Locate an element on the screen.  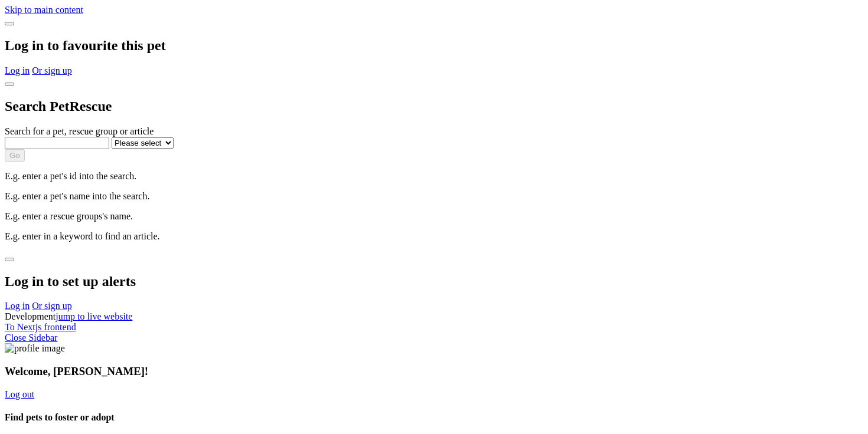
h4: Find pets to foster or adopt is located at coordinates (434, 417).